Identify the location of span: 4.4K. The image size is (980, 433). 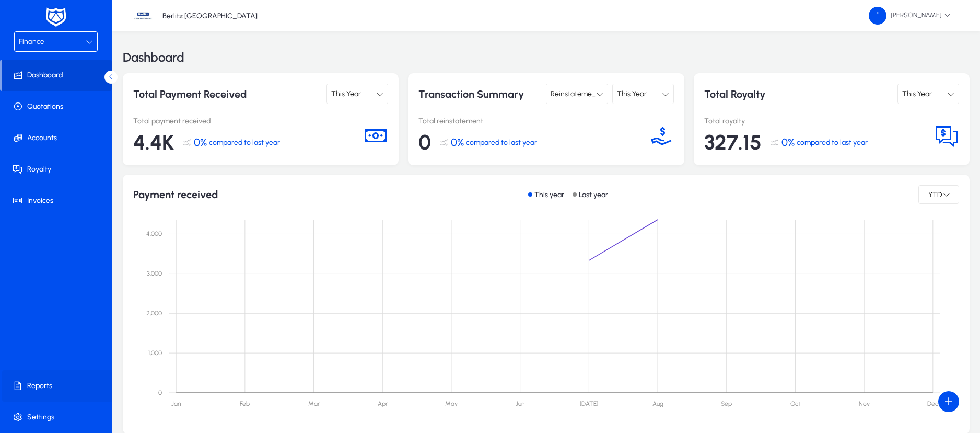
(154, 142).